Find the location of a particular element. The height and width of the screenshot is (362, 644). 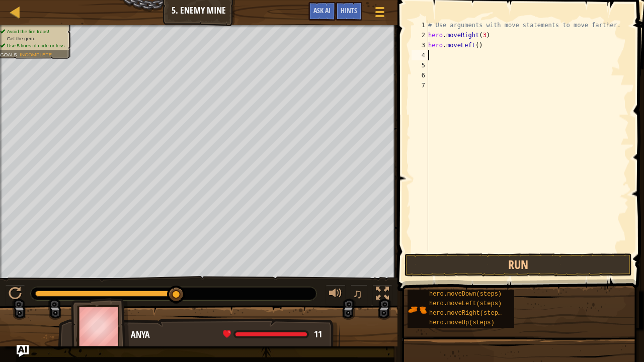

button: Run is located at coordinates (518, 265).